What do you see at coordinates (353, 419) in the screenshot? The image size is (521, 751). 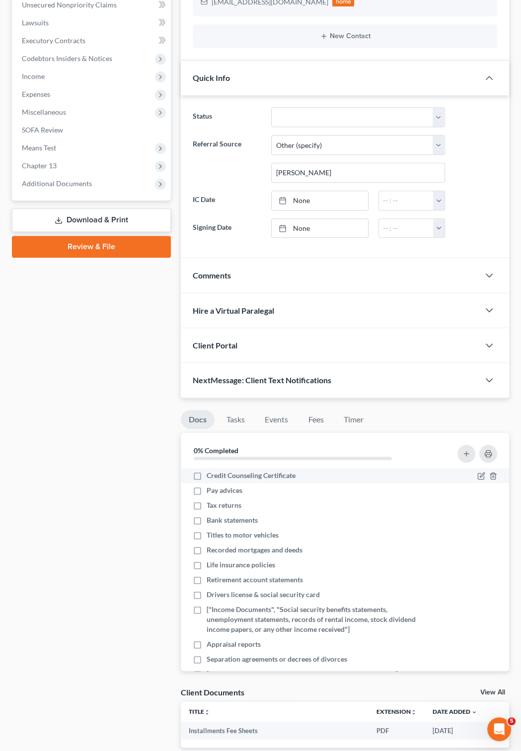 I see `a: Timer` at bounding box center [353, 419].